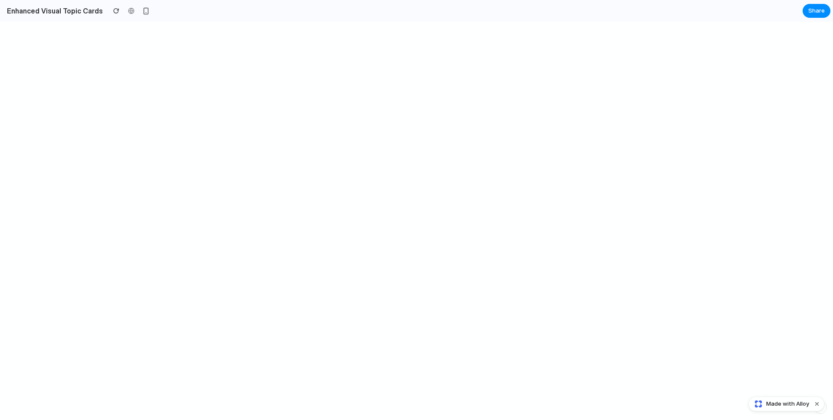  Describe the element at coordinates (53, 11) in the screenshot. I see `h2: Enhanced Visual Topic Cards` at that location.